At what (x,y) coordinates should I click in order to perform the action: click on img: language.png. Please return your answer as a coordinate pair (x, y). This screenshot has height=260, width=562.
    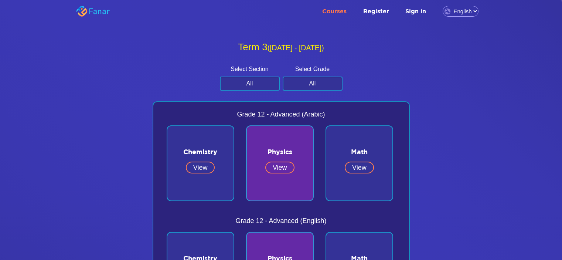
    Looking at the image, I should click on (448, 11).